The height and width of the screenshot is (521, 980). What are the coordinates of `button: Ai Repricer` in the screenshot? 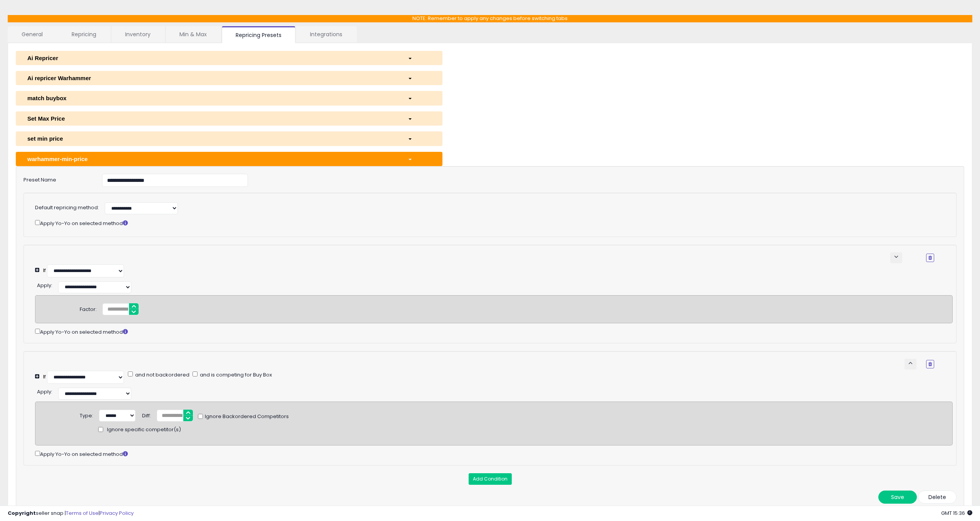 It's located at (229, 58).